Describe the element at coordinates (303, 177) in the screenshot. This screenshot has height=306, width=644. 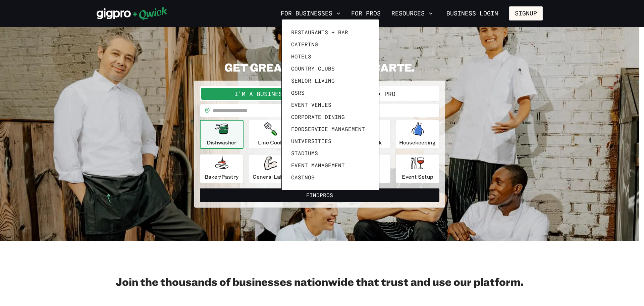
I see `span: Casinos` at that location.